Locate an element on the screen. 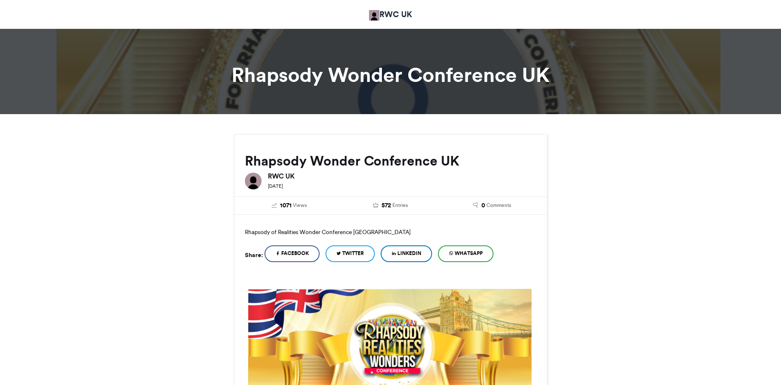 Image resolution: width=781 pixels, height=385 pixels. span: Facebook is located at coordinates (295, 253).